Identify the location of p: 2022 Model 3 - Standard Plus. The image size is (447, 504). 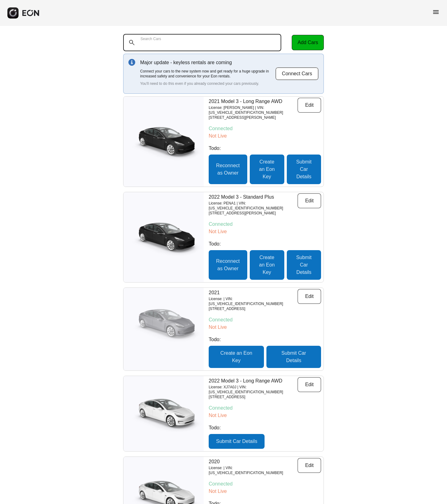
(253, 197).